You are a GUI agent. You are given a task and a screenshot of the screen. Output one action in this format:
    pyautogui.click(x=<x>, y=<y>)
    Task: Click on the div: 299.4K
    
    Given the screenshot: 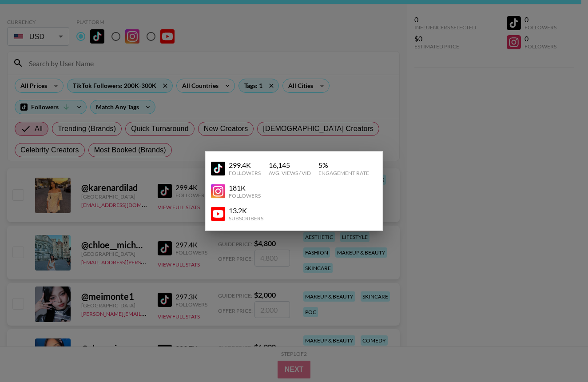 What is the action you would take?
    pyautogui.click(x=245, y=165)
    